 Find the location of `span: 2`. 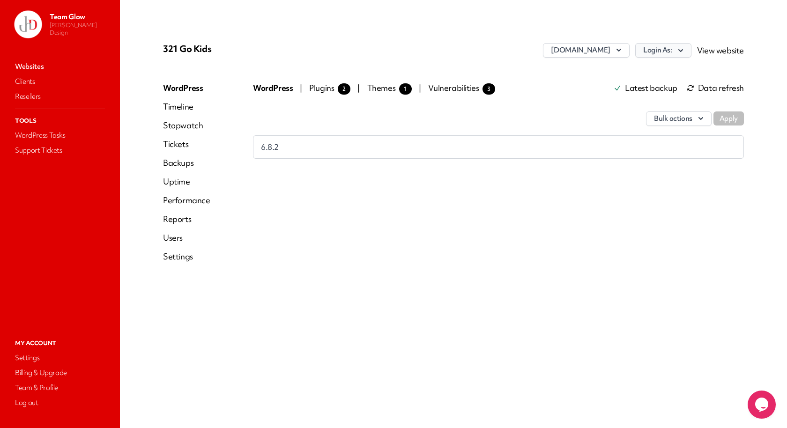

span: 2 is located at coordinates (344, 89).